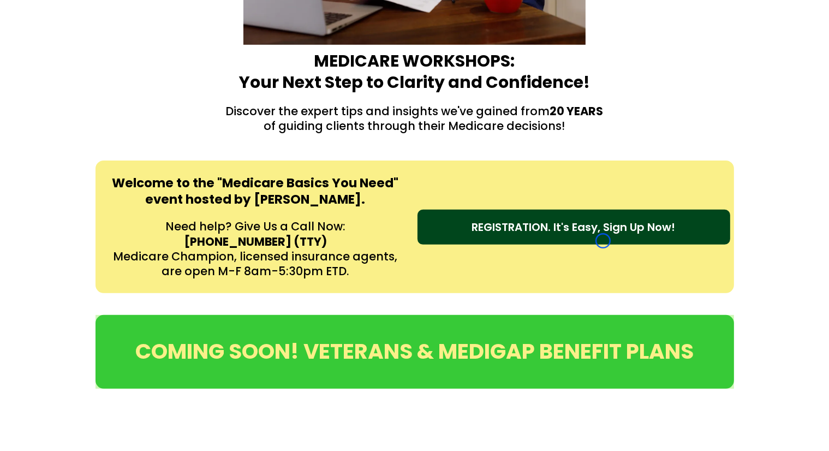  I want to click on p: Need help? Give Us a Call Now:, so click(256, 226).